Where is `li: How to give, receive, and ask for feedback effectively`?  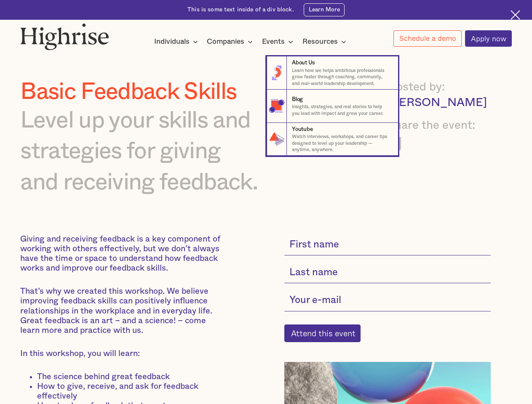 li: How to give, receive, and ask for feedback effectively is located at coordinates (131, 391).